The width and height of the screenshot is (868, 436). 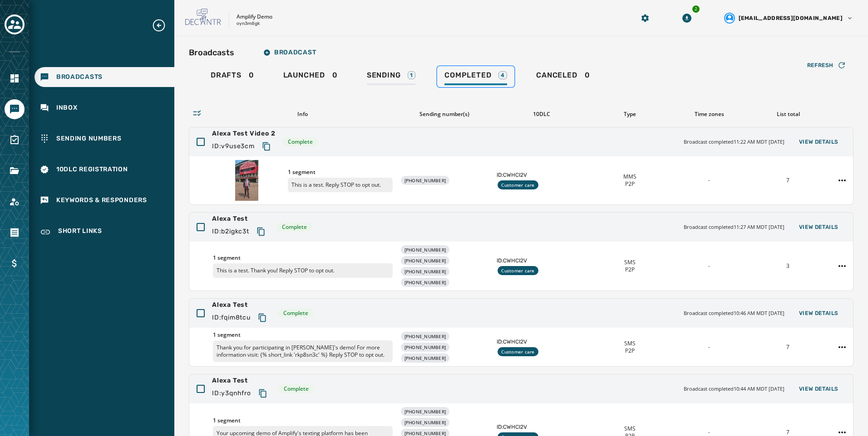 I want to click on img: Thumbnail, so click(x=247, y=180).